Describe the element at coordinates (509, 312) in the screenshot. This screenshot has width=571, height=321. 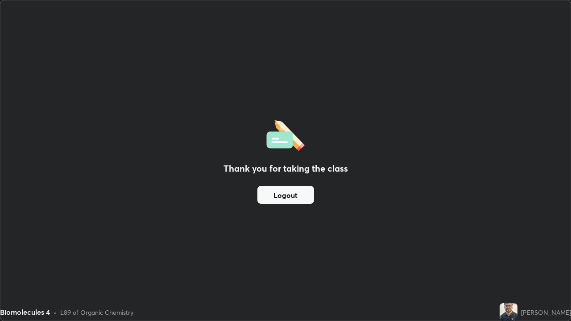
I see `img: 8aca7005bdf34aeda6799b687e6e9637.jpg` at that location.